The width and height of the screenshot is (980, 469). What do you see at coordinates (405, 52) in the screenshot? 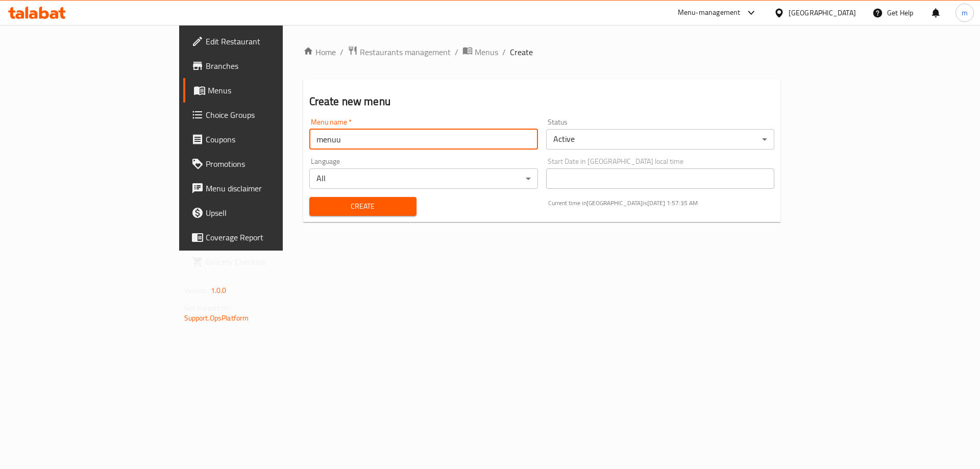
I see `span: Restaurants management` at bounding box center [405, 52].